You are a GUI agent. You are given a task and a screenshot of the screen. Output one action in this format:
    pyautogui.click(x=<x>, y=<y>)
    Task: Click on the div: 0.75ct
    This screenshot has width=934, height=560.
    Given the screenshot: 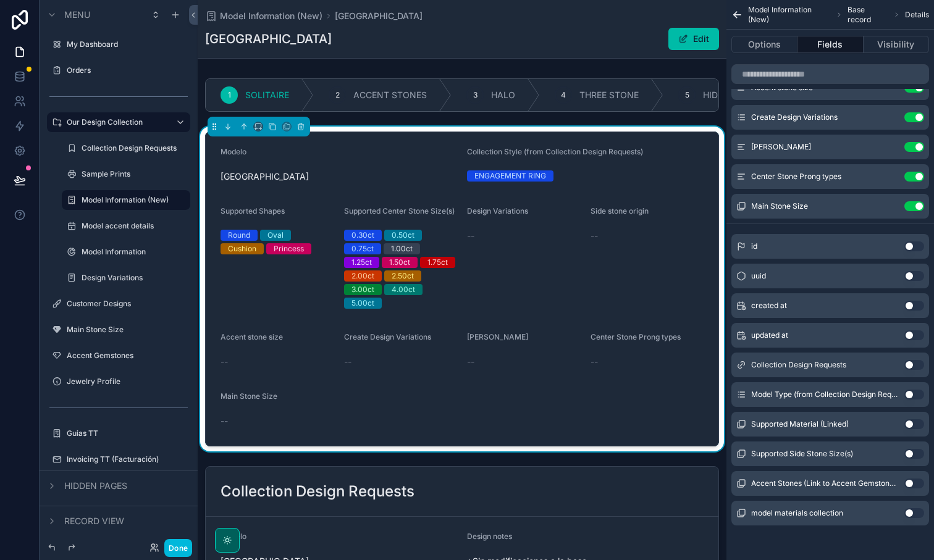 What is the action you would take?
    pyautogui.click(x=362, y=248)
    